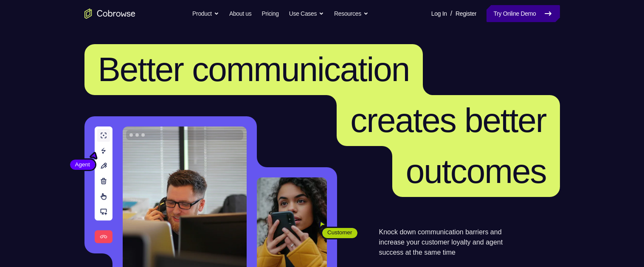 Image resolution: width=644 pixels, height=267 pixels. What do you see at coordinates (240, 14) in the screenshot?
I see `a: About us` at bounding box center [240, 14].